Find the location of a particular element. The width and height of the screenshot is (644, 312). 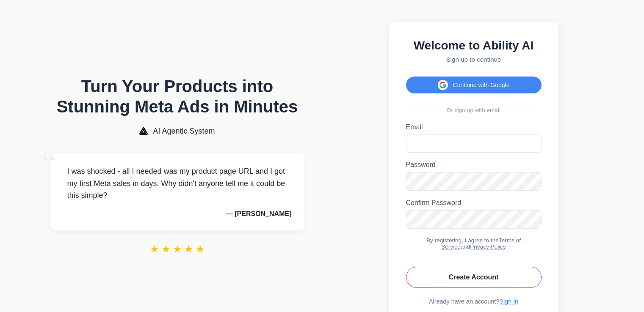

a: Privacy Policy is located at coordinates (488, 247).